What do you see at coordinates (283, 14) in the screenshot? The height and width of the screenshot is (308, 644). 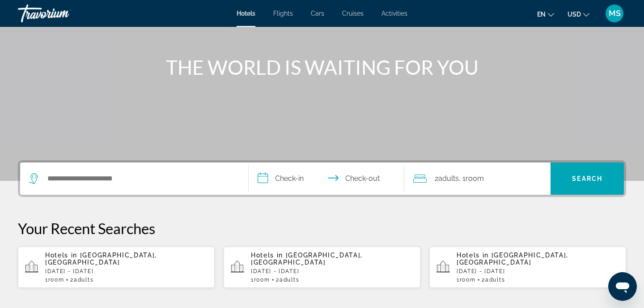 I see `a: Flights` at bounding box center [283, 14].